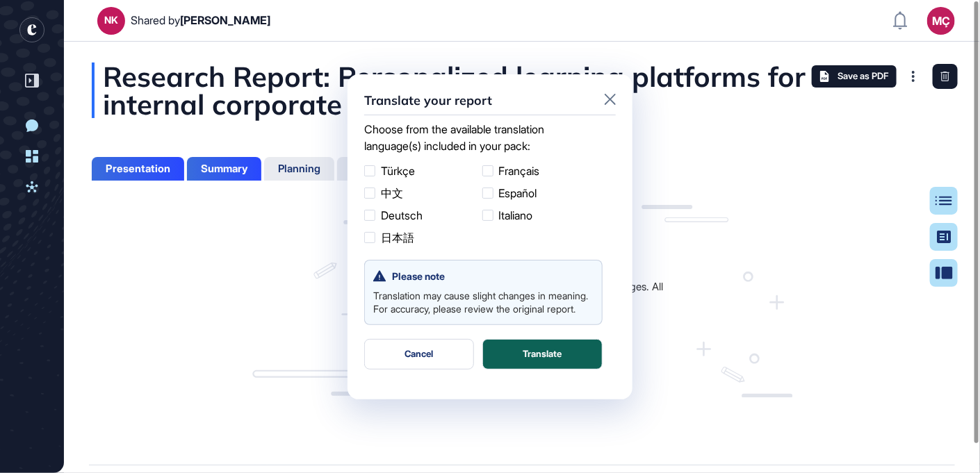 The image size is (980, 473). I want to click on button: Cancel, so click(419, 355).